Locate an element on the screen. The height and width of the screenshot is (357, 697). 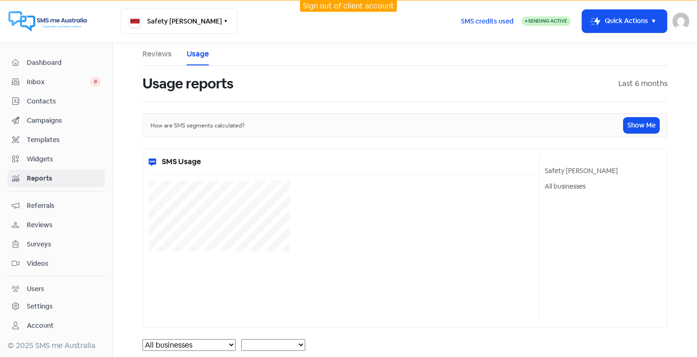
span: Reports is located at coordinates (64, 178).